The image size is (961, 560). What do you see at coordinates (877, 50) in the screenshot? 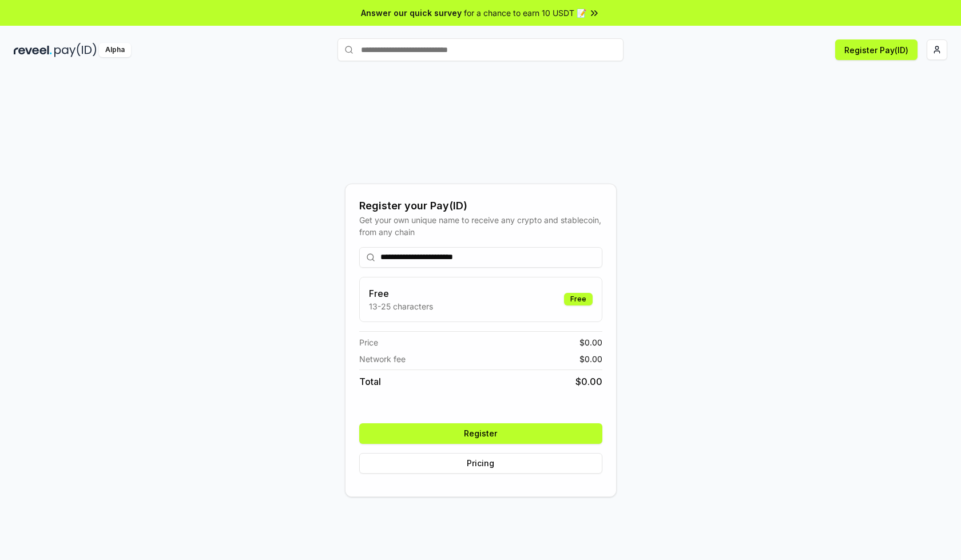
I see `button: Register Pay(ID)` at bounding box center [877, 50].